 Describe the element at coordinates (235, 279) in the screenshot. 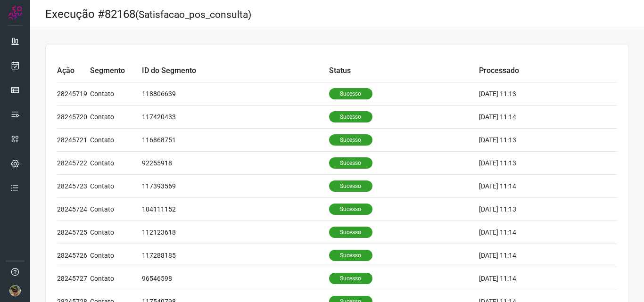

I see `td: 96546598` at that location.